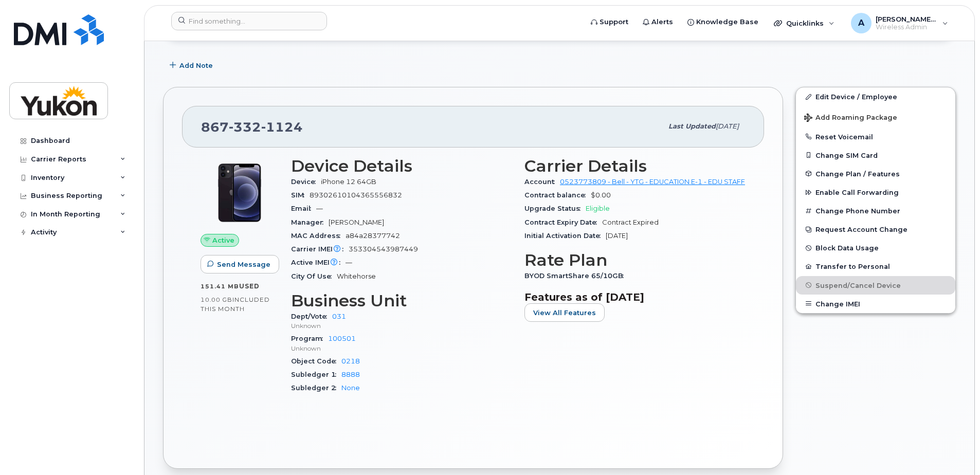  Describe the element at coordinates (401, 166) in the screenshot. I see `h3: Device Details` at that location.